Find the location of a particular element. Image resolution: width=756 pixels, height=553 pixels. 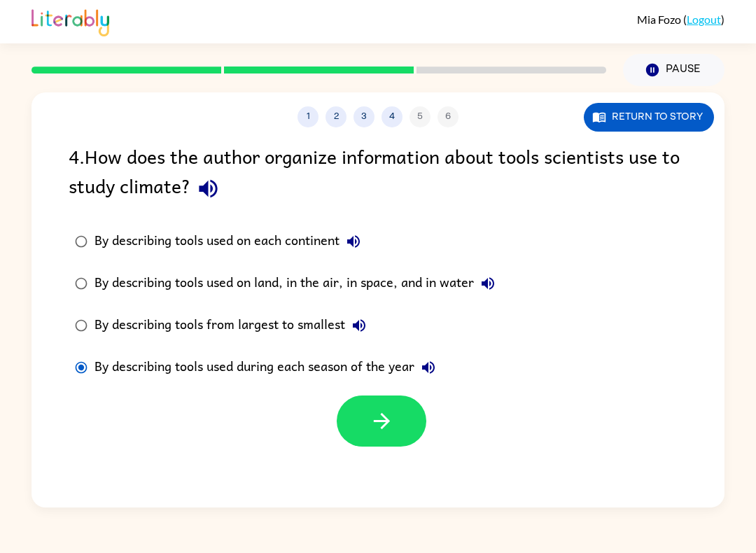

button: By describing tools used on each continent is located at coordinates (354, 241).